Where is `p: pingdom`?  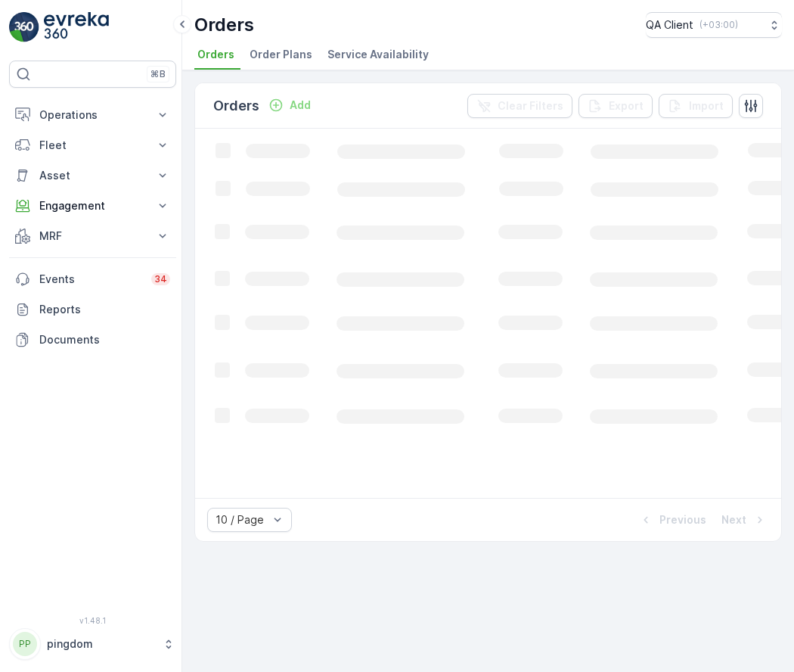
p: pingdom is located at coordinates (101, 644).